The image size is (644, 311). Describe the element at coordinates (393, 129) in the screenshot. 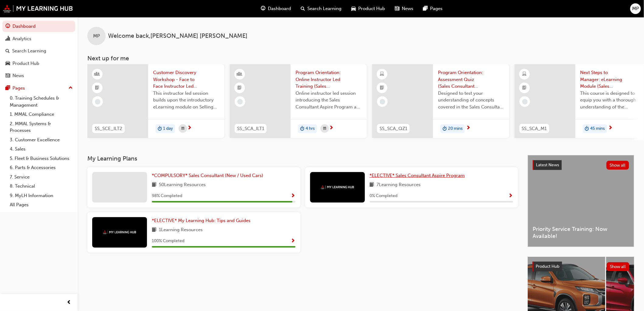

I see `span: SS_SCA_QZ1` at that location.